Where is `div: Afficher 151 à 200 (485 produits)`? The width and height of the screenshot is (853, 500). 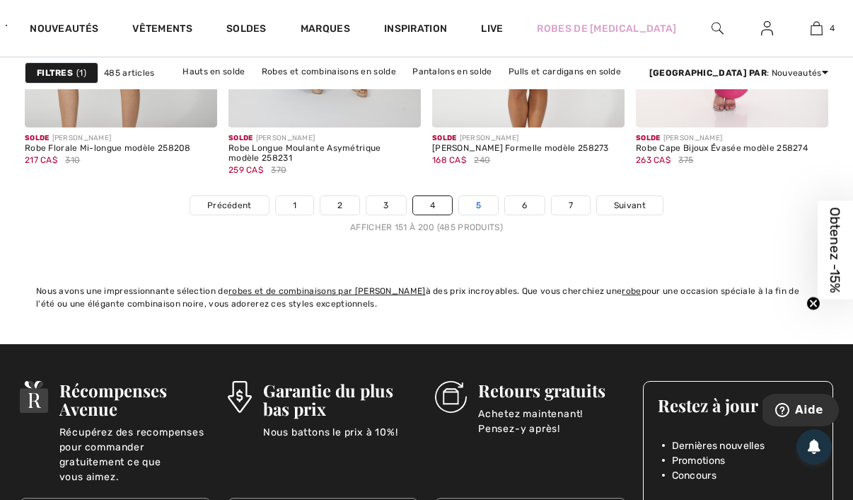
div: Afficher 151 à 200 (485 produits) is located at coordinates (427, 227).